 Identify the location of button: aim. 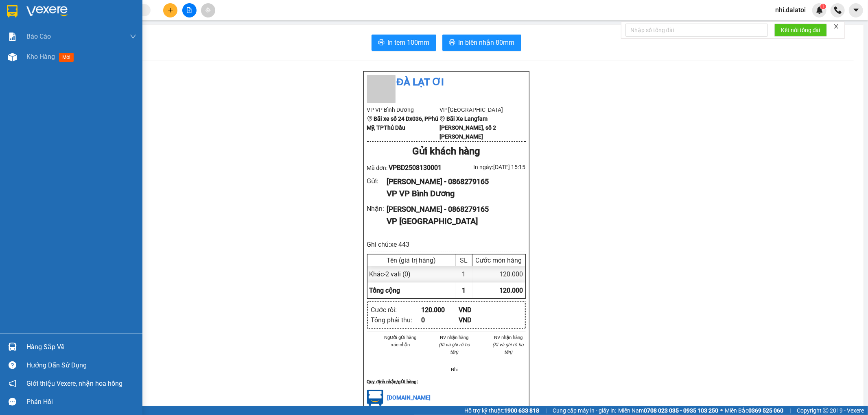
(208, 10).